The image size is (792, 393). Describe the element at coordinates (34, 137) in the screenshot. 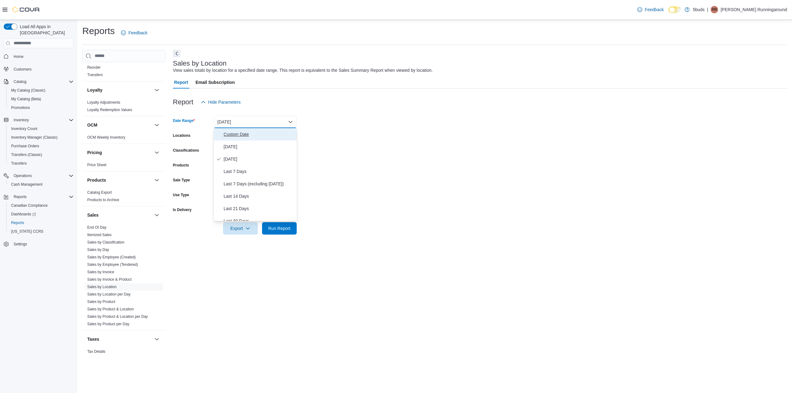

I see `a: Inventory Manager (Classic)` at that location.